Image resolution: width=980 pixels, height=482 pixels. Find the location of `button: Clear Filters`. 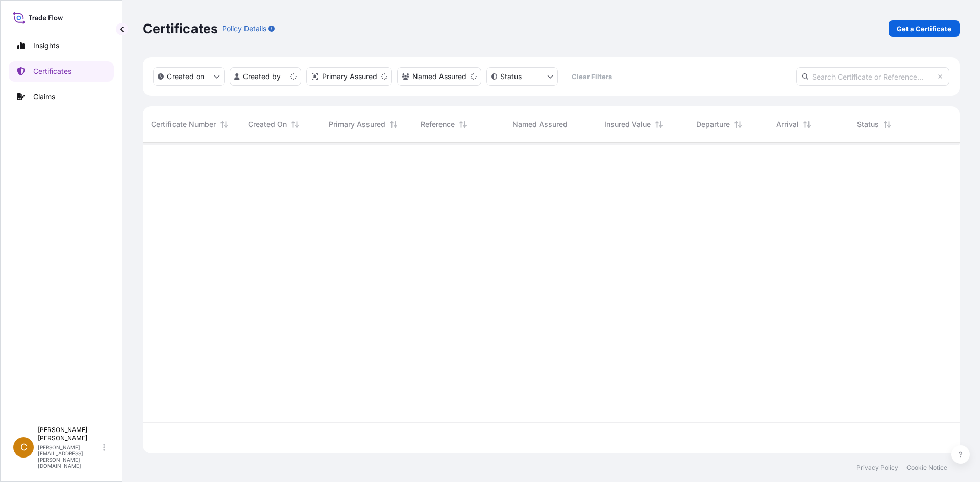

button: Clear Filters is located at coordinates (592, 76).